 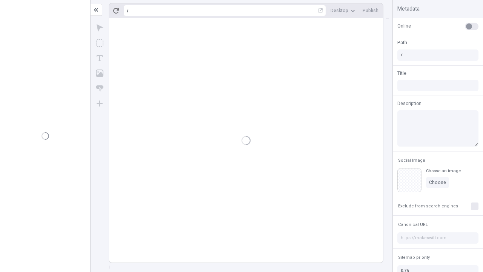 What do you see at coordinates (437, 238) in the screenshot?
I see `input: https://makeswift.com` at bounding box center [437, 238].